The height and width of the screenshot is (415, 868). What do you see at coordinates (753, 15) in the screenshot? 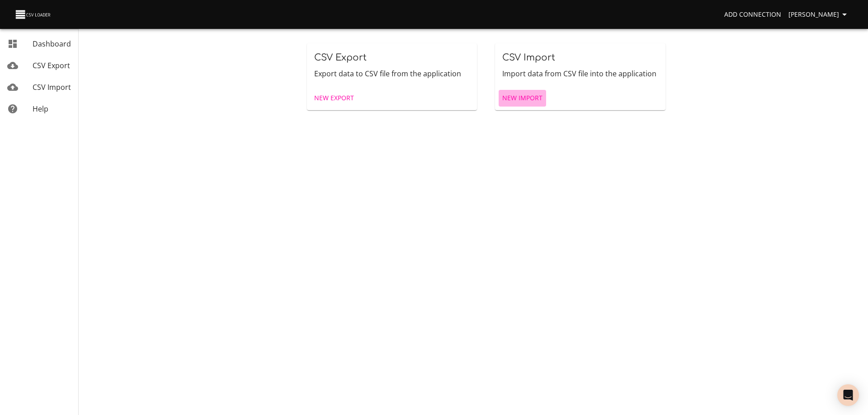
I see `a: Add Connection` at bounding box center [753, 15].